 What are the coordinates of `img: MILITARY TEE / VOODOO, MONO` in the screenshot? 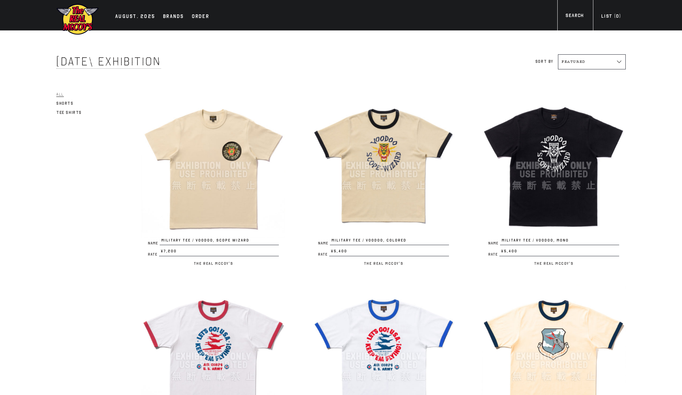 It's located at (554, 166).